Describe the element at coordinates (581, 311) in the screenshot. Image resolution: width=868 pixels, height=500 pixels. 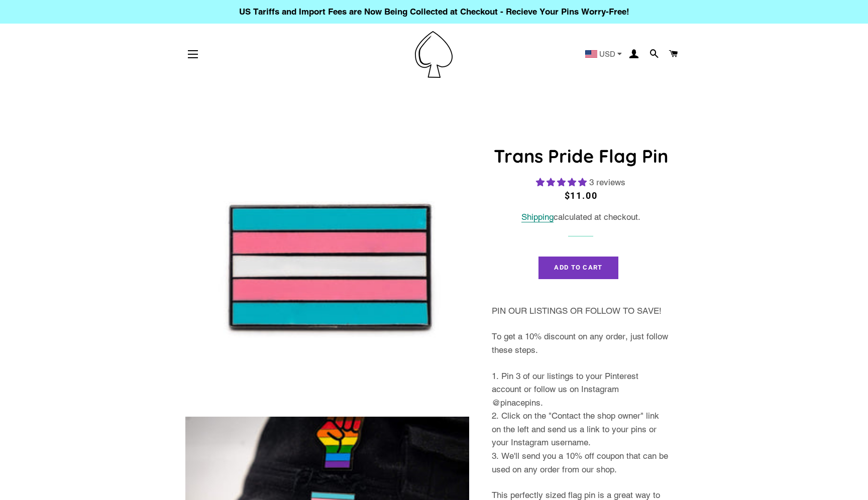
I see `p: PIN OUR LISTINGS OR FOLLOW TO SAVE!` at that location.